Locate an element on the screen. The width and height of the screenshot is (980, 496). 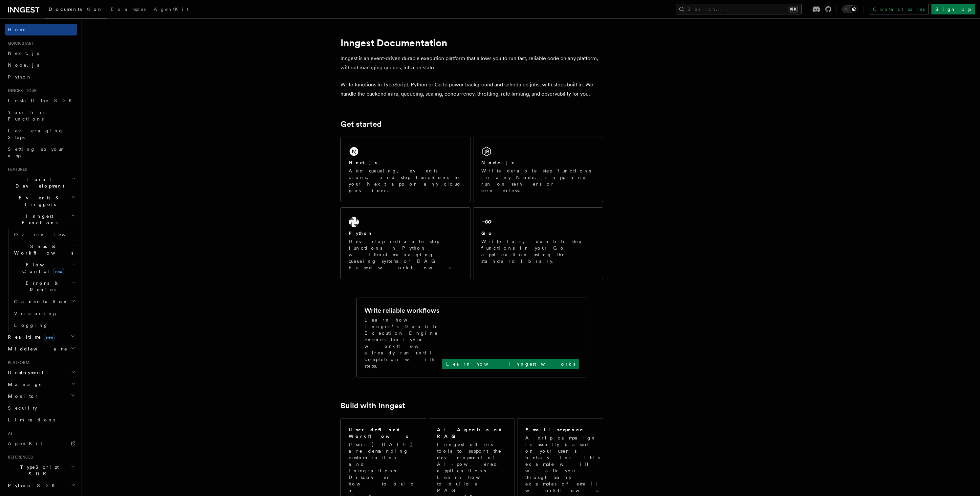
a: Get started is located at coordinates (361, 124).